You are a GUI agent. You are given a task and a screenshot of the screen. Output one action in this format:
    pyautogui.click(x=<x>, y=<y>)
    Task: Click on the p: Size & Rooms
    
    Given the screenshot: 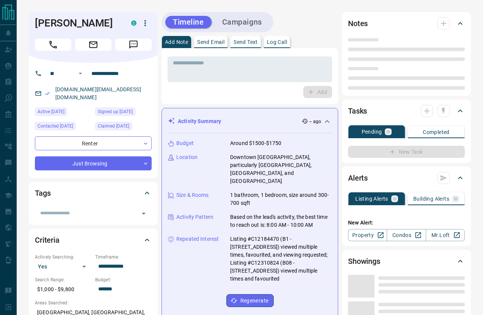 What is the action you would take?
    pyautogui.click(x=192, y=195)
    